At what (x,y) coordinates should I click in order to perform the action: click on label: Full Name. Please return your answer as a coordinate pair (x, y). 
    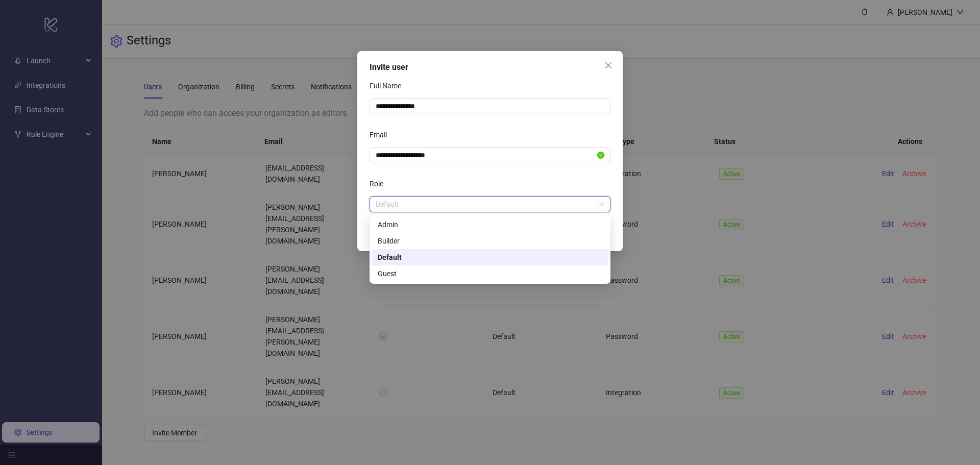
    Looking at the image, I should click on (388, 85).